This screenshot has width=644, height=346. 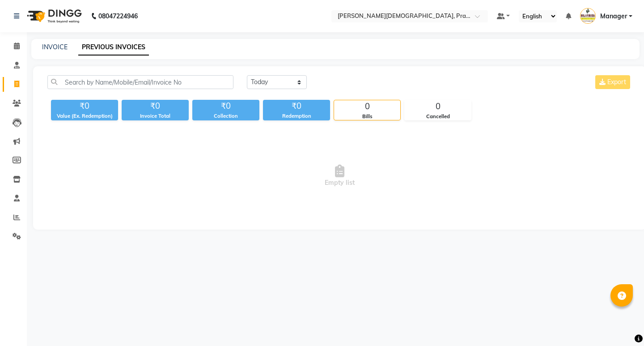 I want to click on div: Bills, so click(x=367, y=116).